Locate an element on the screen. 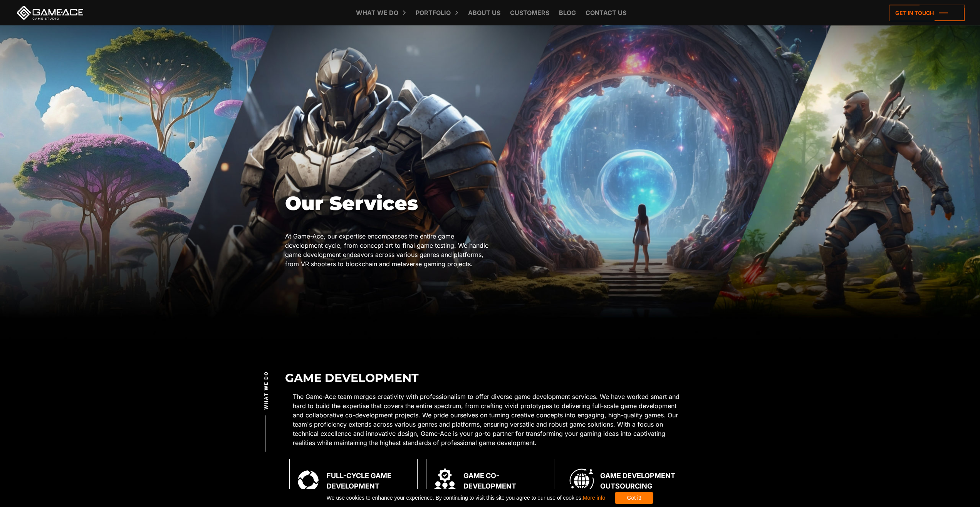 This screenshot has width=980, height=507. img: Game development outsourcing 1 is located at coordinates (582, 481).